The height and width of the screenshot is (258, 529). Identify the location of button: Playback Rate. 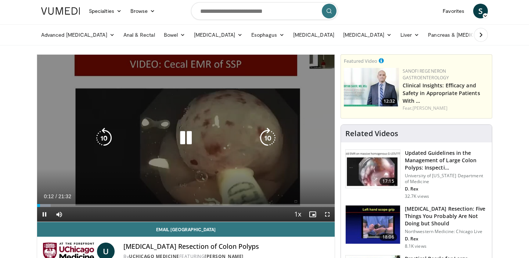
(298, 215).